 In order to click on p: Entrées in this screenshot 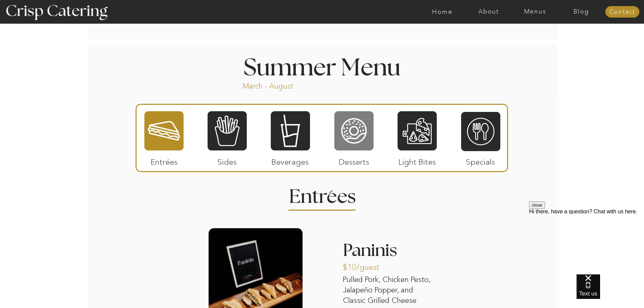, I will do `click(164, 161)`.